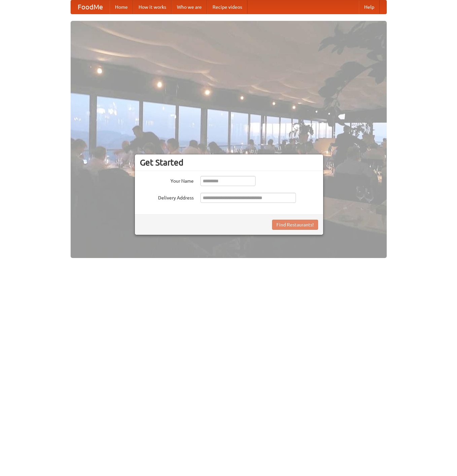 Image resolution: width=457 pixels, height=476 pixels. I want to click on a: Help, so click(369, 7).